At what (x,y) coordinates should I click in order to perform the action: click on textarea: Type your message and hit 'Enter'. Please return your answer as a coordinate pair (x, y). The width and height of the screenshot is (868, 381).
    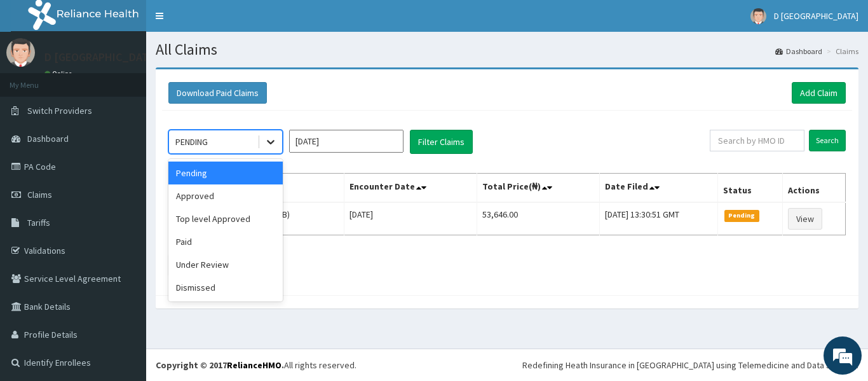
    Looking at the image, I should click on (124, 271).